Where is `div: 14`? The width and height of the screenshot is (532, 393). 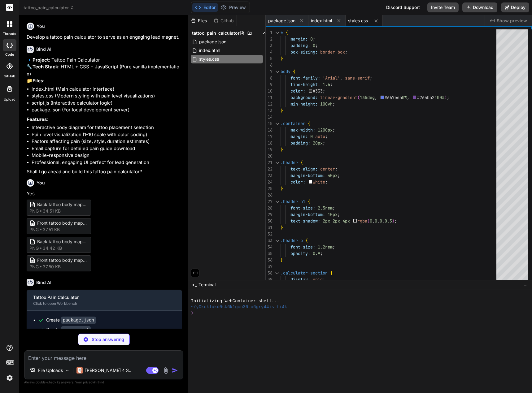 div: 14 is located at coordinates (269, 117).